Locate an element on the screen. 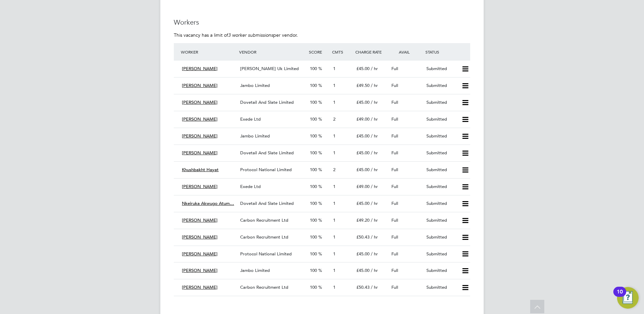 This screenshot has width=644, height=314. span: Nkeiruka Akwugo Atum… is located at coordinates (208, 203).